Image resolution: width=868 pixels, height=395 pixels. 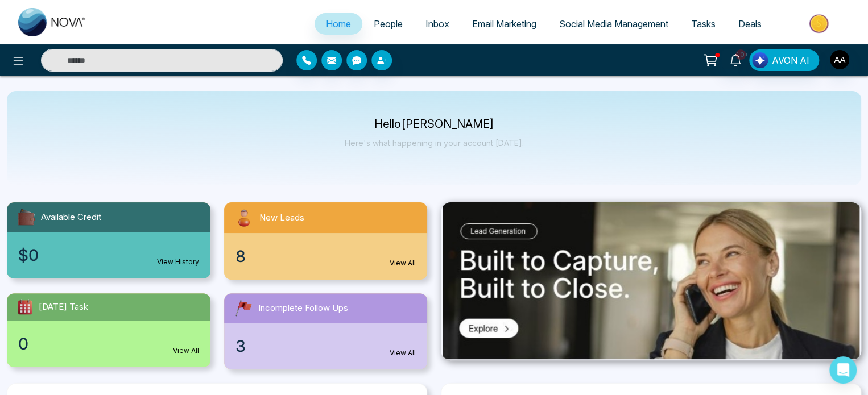 I want to click on span: Incomplete Follow Ups, so click(x=303, y=308).